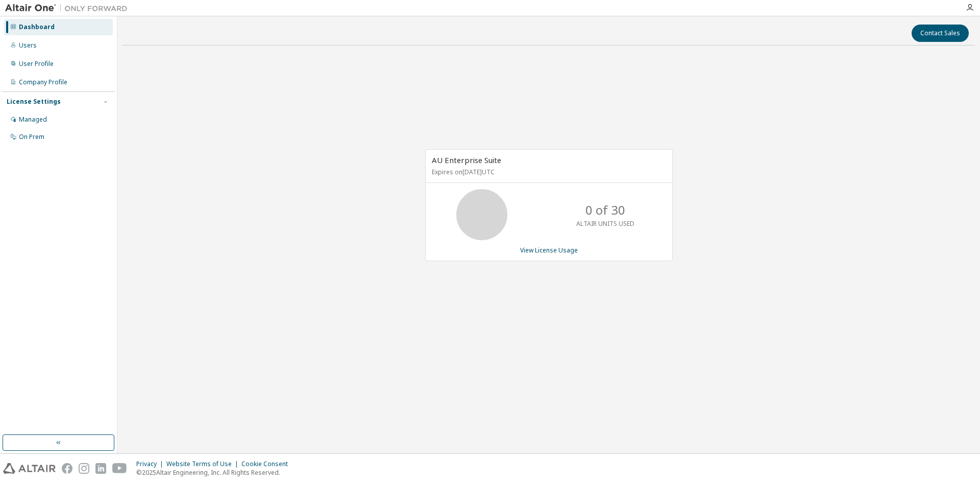 The width and height of the screenshot is (980, 483). I want to click on div: Dashboard, so click(37, 27).